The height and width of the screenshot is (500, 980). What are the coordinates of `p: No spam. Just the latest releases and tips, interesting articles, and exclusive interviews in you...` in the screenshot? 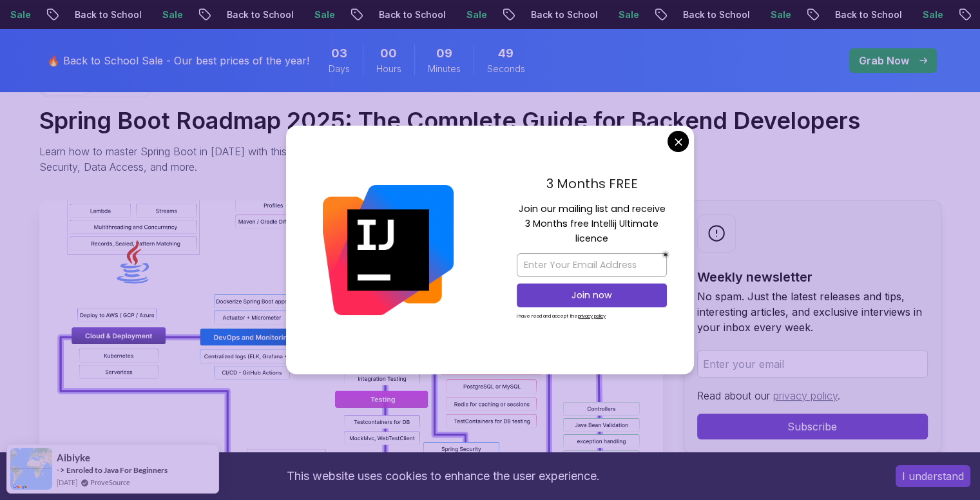 It's located at (813, 312).